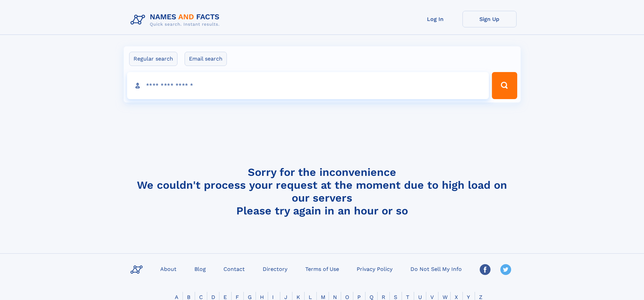 Image resolution: width=644 pixels, height=300 pixels. What do you see at coordinates (435, 19) in the screenshot?
I see `a: Log In` at bounding box center [435, 19].